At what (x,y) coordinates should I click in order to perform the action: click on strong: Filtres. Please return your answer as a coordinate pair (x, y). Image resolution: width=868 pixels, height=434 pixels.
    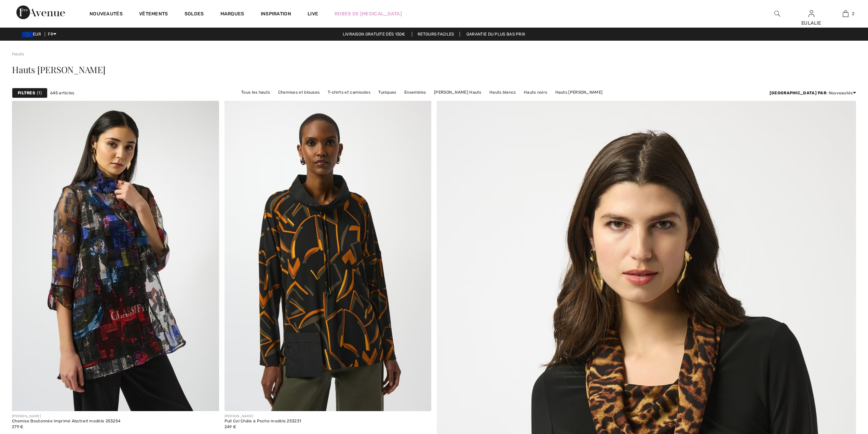
    Looking at the image, I should click on (26, 93).